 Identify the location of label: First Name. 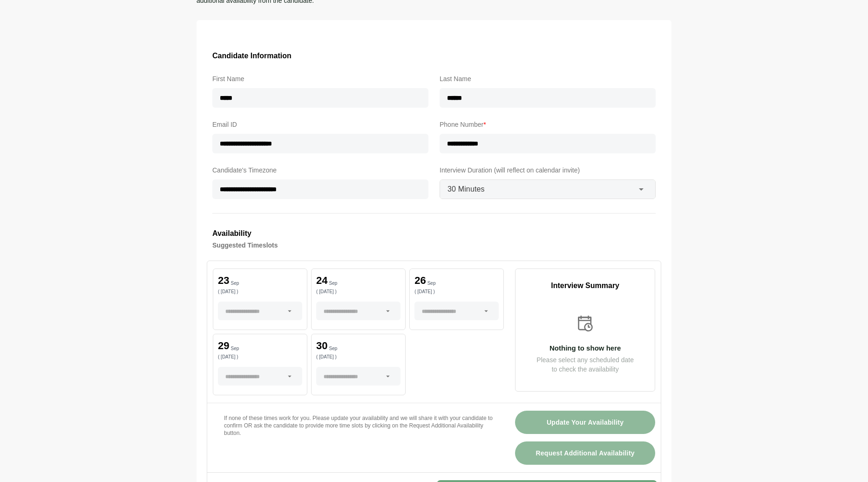
(320, 79).